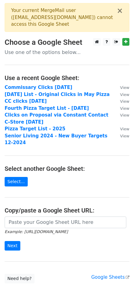 Image resolution: width=134 pixels, height=299 pixels. What do you see at coordinates (110, 278) in the screenshot?
I see `a: Google Sheets` at bounding box center [110, 278].